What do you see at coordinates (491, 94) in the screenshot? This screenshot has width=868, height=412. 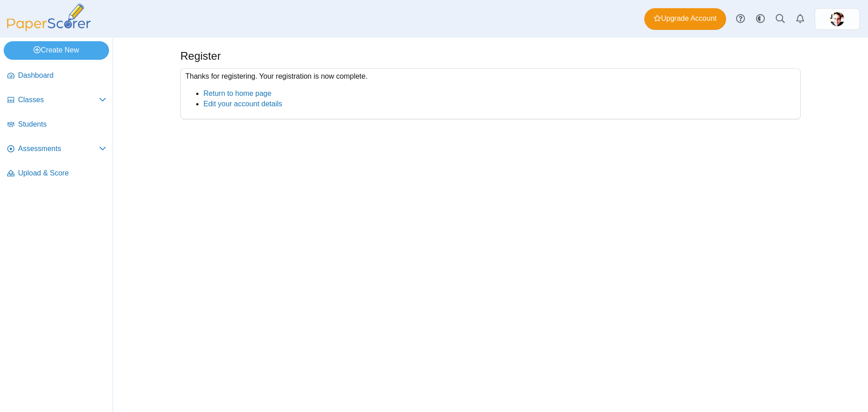 I see `div: Thanks for registering. Your registration is now complete.` at bounding box center [491, 94].